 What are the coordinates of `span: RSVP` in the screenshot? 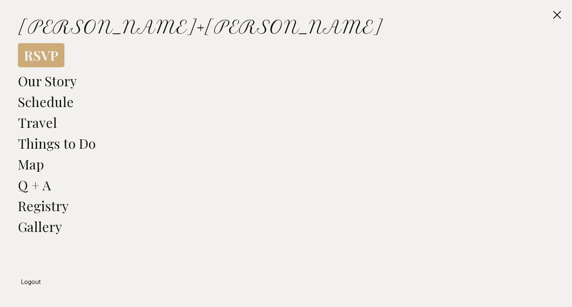 It's located at (41, 55).